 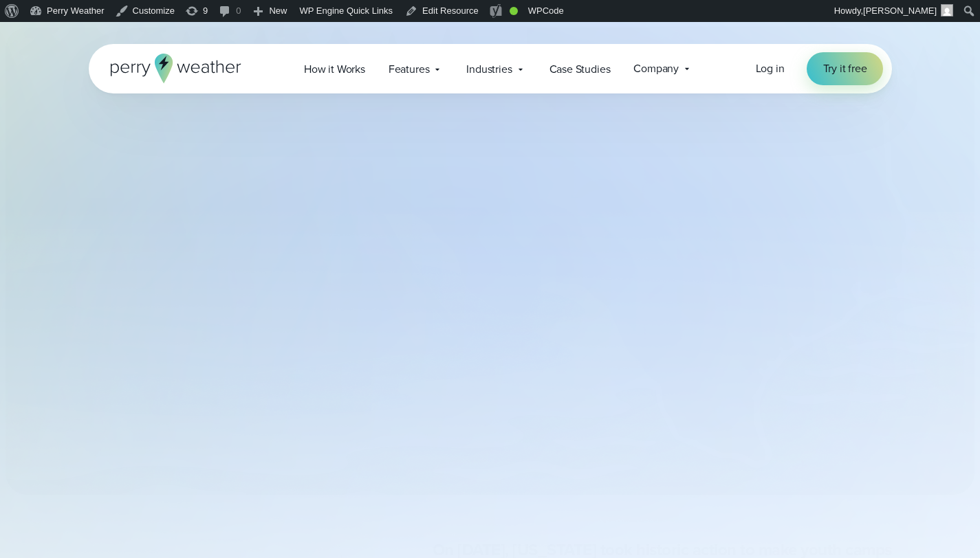 What do you see at coordinates (513, 11) in the screenshot?
I see `div: Good` at bounding box center [513, 11].